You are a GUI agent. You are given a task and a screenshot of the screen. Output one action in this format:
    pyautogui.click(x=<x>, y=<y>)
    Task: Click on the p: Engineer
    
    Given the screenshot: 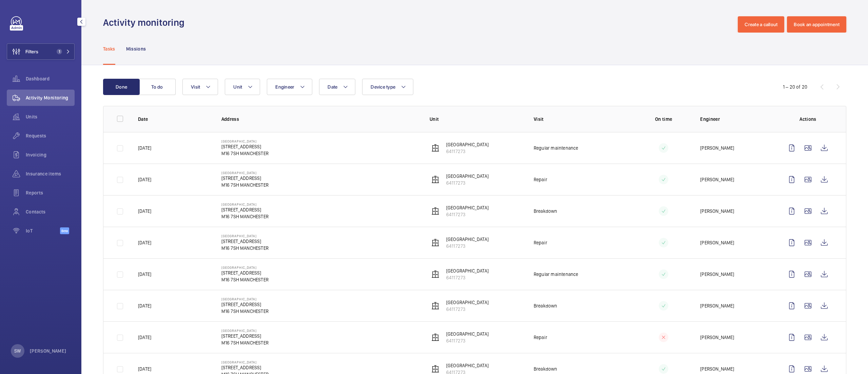 What is the action you would take?
    pyautogui.click(x=736, y=119)
    